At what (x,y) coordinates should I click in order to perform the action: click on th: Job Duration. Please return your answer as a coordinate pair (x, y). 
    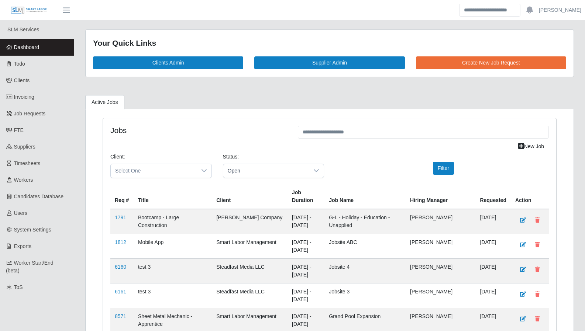
    Looking at the image, I should click on (306, 197).